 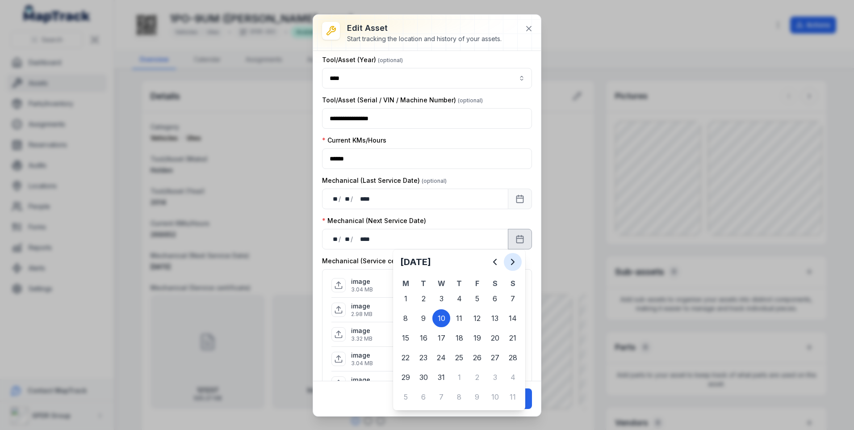 I want to click on div: 1, so click(x=405, y=298).